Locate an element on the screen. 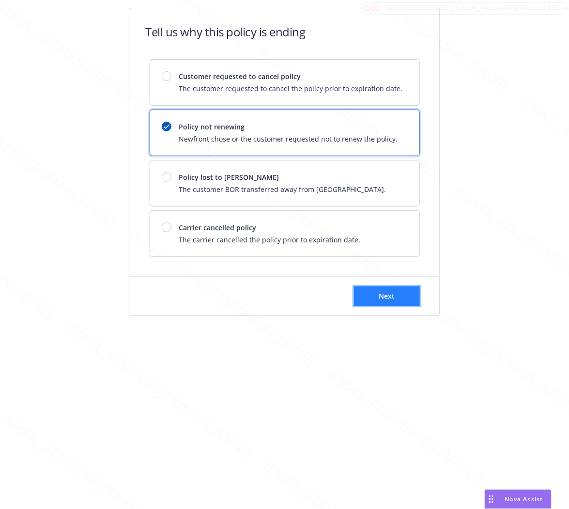  span: Next is located at coordinates (387, 296).